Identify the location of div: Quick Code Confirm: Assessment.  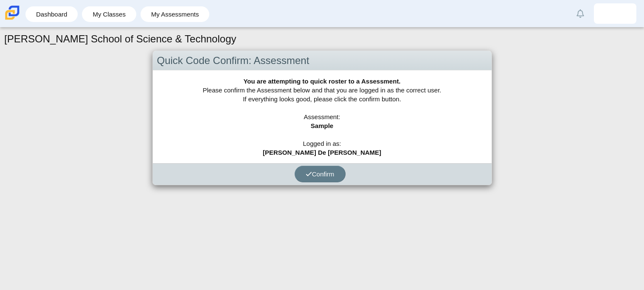
(322, 61).